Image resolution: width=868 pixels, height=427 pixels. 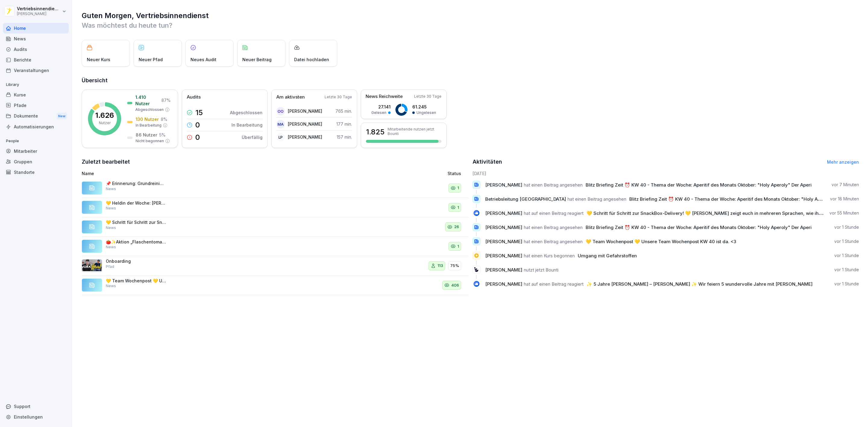 What do you see at coordinates (162, 135) in the screenshot?
I see `p: 5 %` at bounding box center [162, 135].